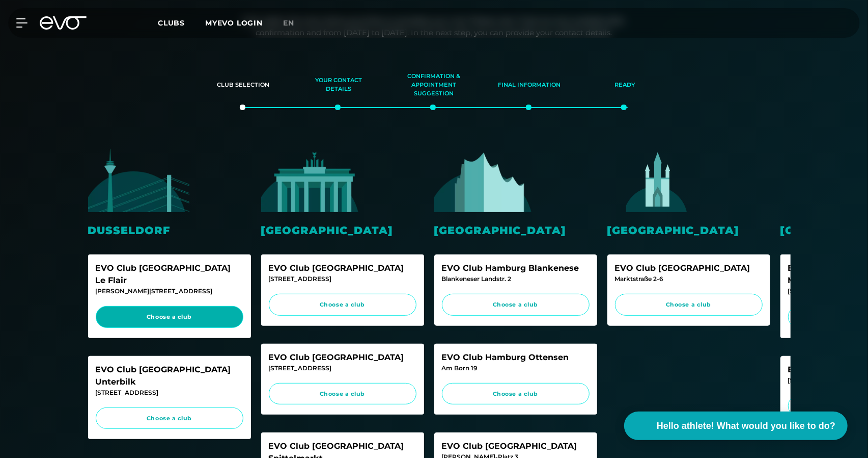  Describe the element at coordinates (129, 229) in the screenshot. I see `font: Dusseldorf` at that location.